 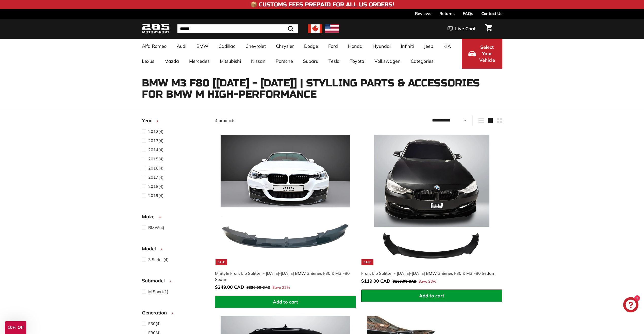 What do you see at coordinates (487, 53) in the screenshot?
I see `span: Select Your Vehicle` at bounding box center [487, 53].